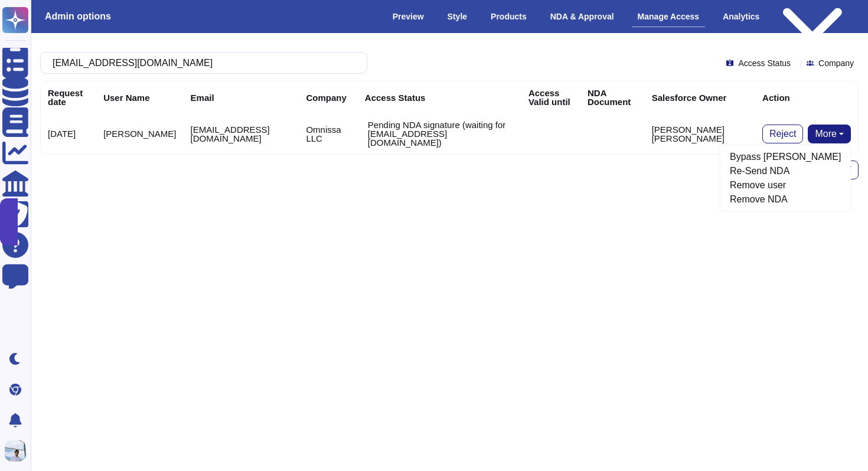 Image resolution: width=868 pixels, height=471 pixels. What do you see at coordinates (457, 17) in the screenshot?
I see `div: Style` at bounding box center [457, 17].